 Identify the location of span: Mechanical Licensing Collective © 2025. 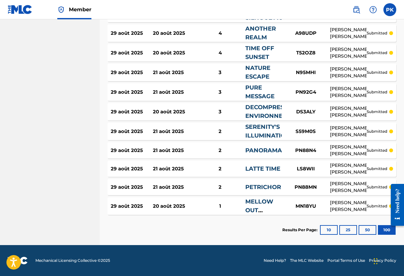
(73, 260).